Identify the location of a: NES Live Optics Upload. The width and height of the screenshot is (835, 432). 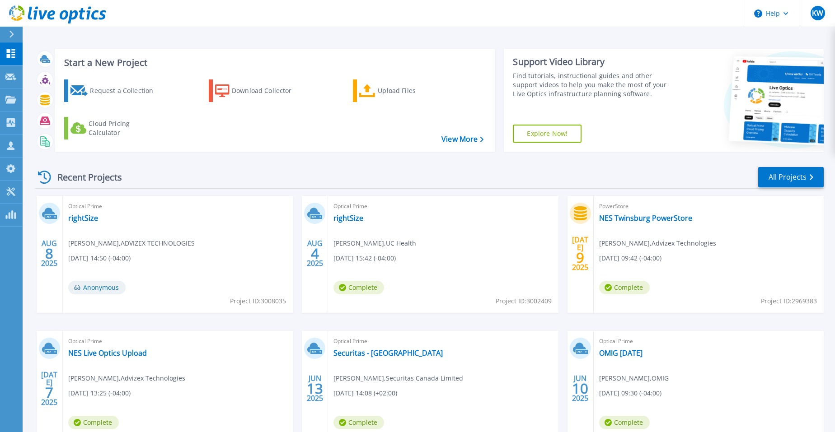
(107, 353).